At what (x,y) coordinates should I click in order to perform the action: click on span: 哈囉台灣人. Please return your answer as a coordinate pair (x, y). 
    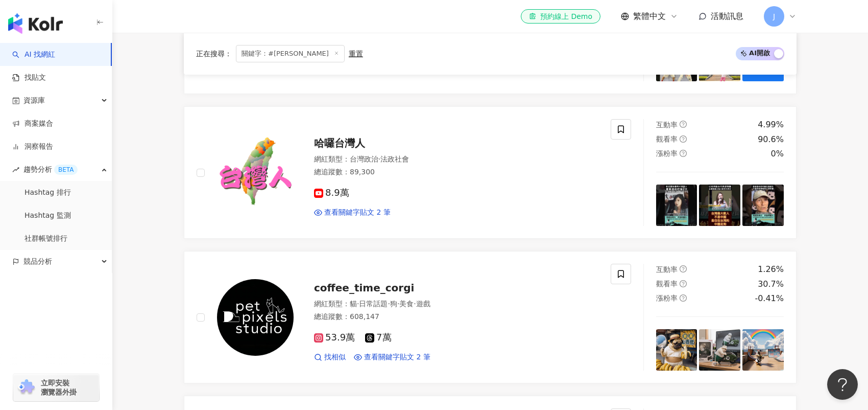
    Looking at the image, I should click on (340, 143).